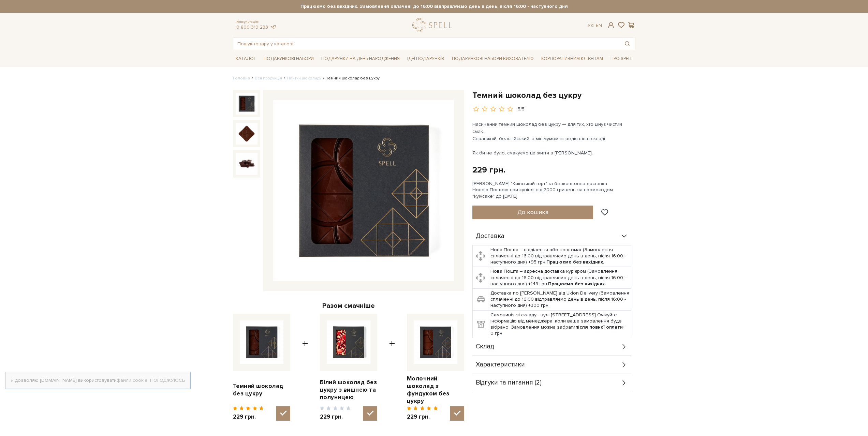  Describe the element at coordinates (599, 25) in the screenshot. I see `a: En` at that location.